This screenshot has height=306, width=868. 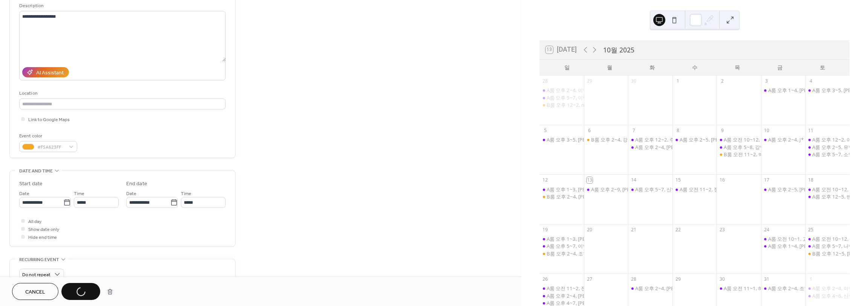 What do you see at coordinates (811, 230) in the screenshot?
I see `div: 25` at bounding box center [811, 230].